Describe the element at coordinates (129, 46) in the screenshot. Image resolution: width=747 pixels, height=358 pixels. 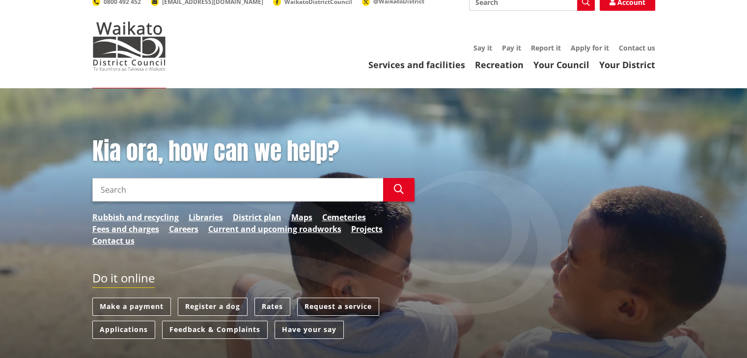
I see `img: Waikato District Council - Te Kaunihera aa Takiwaa o Waikato` at that location.